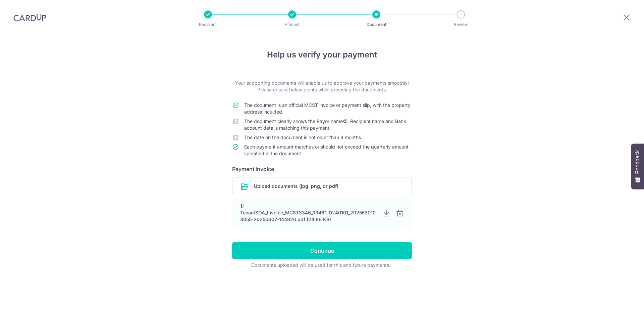 This screenshot has width=644, height=333. I want to click on div: Documents uploaded will be used for this and future payments., so click(321, 265).